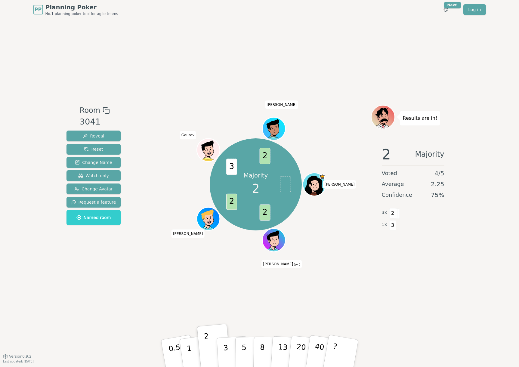  What do you see at coordinates (93, 136) in the screenshot?
I see `span: Reveal` at bounding box center [93, 136].